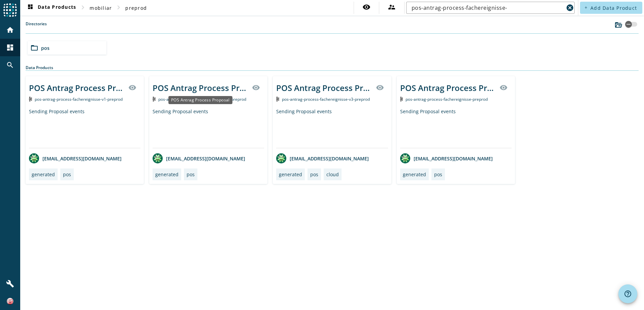 This screenshot has height=310, width=644. I want to click on div: Data Products, so click(332, 68).